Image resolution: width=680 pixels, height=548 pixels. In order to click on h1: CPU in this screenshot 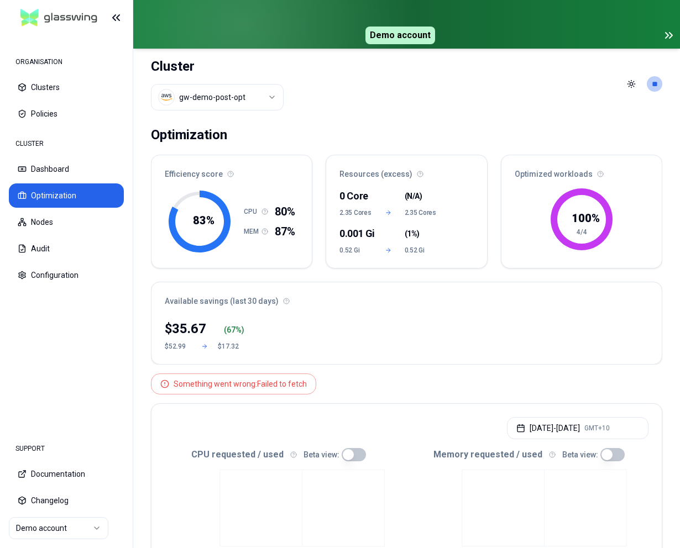, I will do `click(253, 212)`.